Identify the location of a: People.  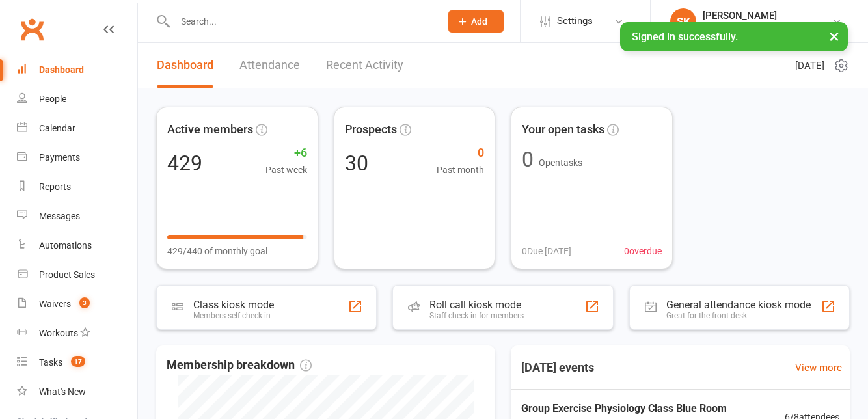
(77, 99).